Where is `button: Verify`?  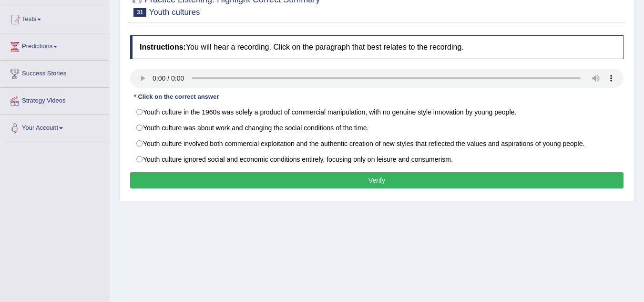 button: Verify is located at coordinates (376, 180).